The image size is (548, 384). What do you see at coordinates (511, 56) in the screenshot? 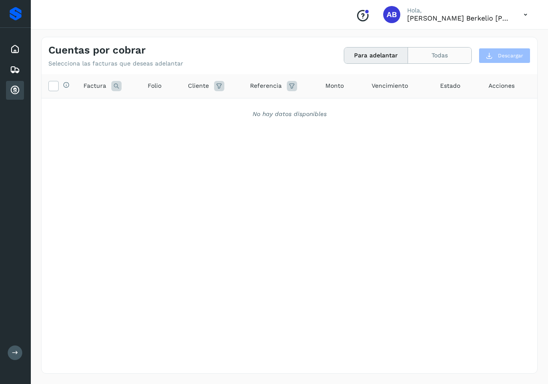
I see `span: Descargar` at bounding box center [511, 56].